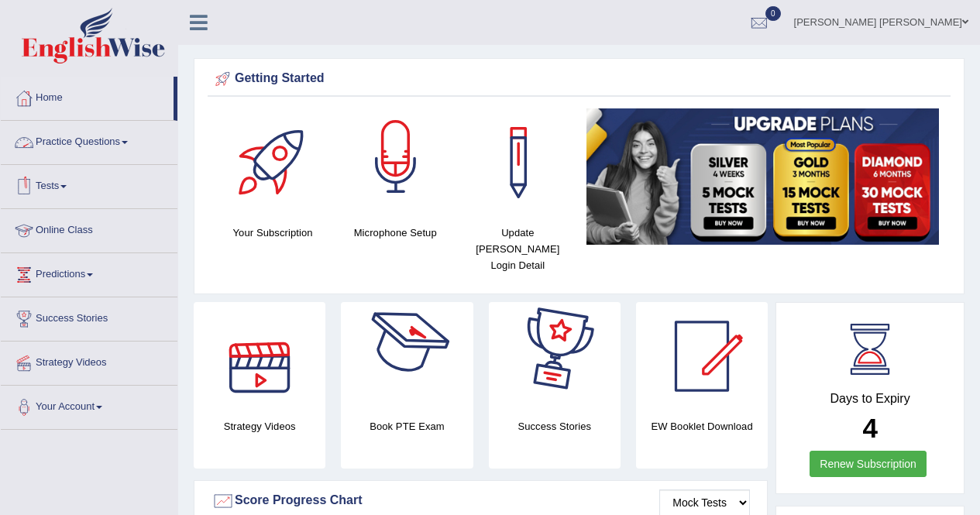 The height and width of the screenshot is (515, 980). Describe the element at coordinates (89, 228) in the screenshot. I see `a: Online Class` at that location.